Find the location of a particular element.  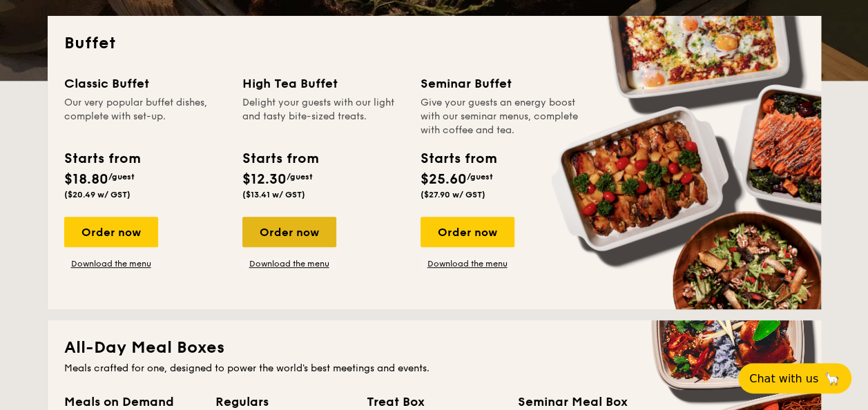

span: ($13.41 w/ GST) is located at coordinates (273, 194).